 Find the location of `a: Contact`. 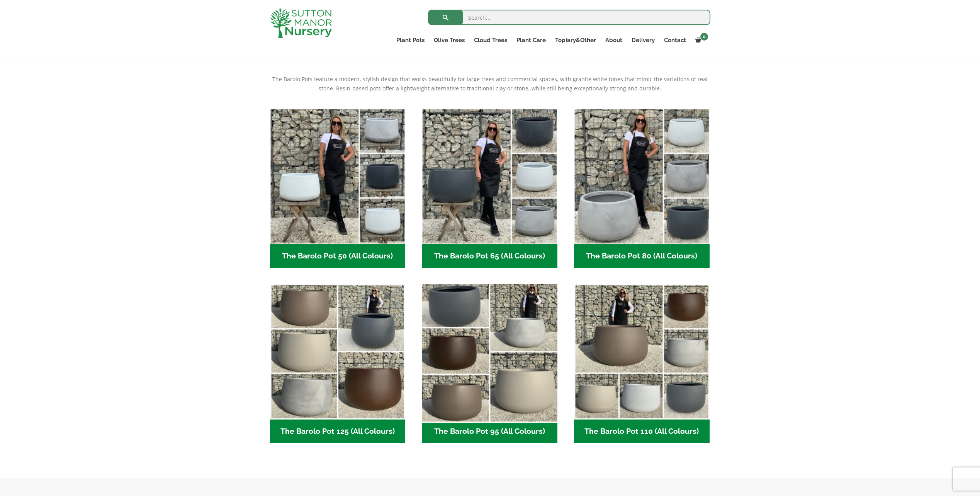

a: Contact is located at coordinates (675, 40).